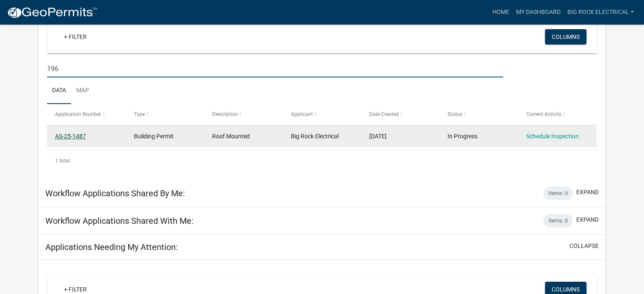  I want to click on a: Data, so click(58, 91).